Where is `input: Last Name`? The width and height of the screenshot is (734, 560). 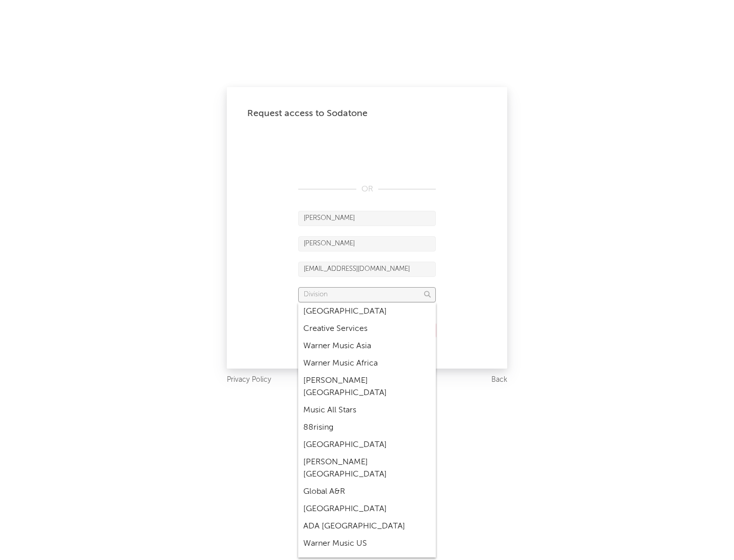
input: Last Name is located at coordinates (367, 244).